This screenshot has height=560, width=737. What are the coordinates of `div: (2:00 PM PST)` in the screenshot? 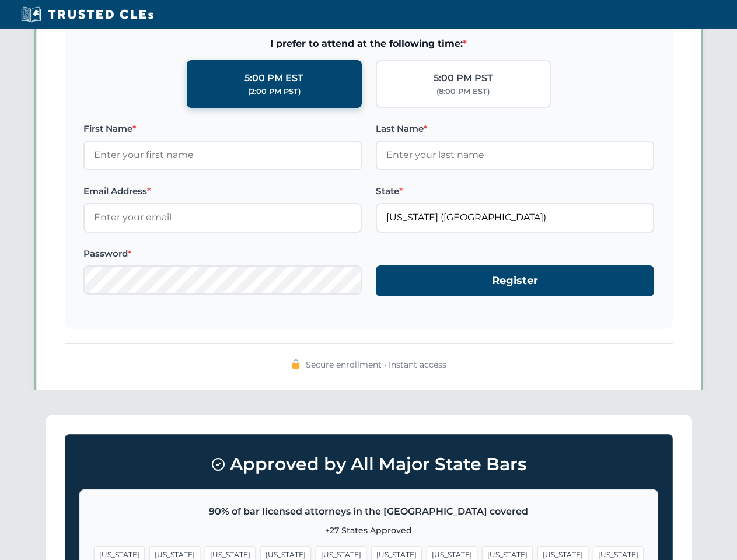 It's located at (274, 92).